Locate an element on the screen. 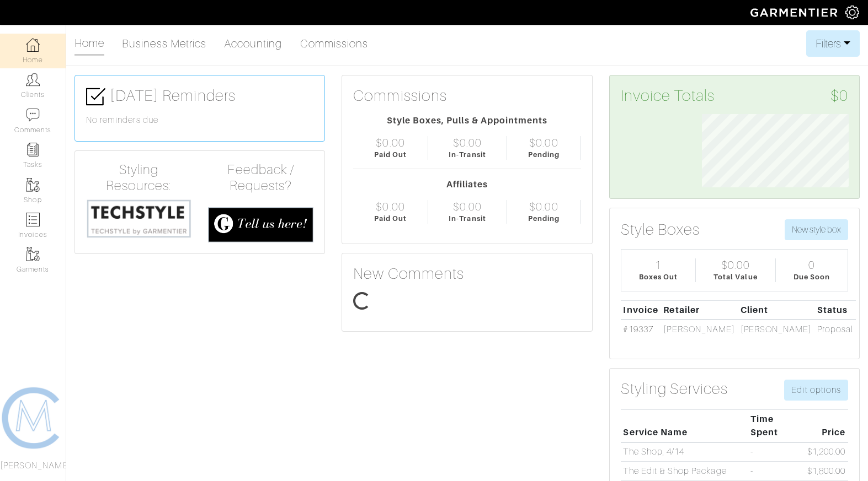  img: orders-icon-0abe47150d42831381b5fb84f609e132dff9fe21cb692f30cb5eec754e2cba89.png is located at coordinates (32, 219).